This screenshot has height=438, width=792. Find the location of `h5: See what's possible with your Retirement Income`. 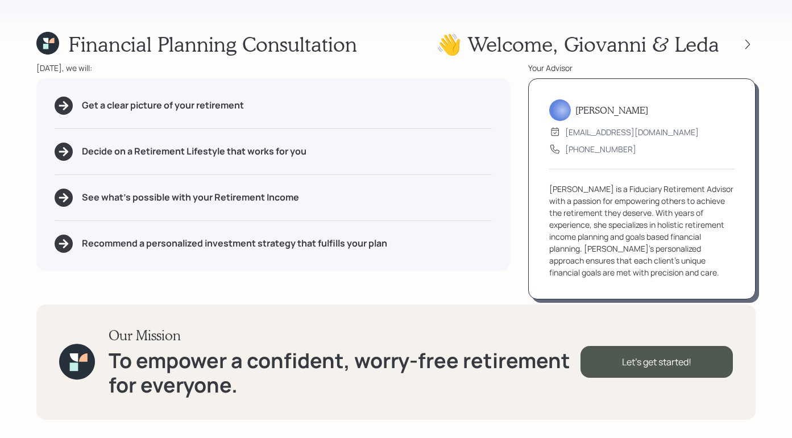

h5: See what's possible with your Retirement Income is located at coordinates (190, 197).